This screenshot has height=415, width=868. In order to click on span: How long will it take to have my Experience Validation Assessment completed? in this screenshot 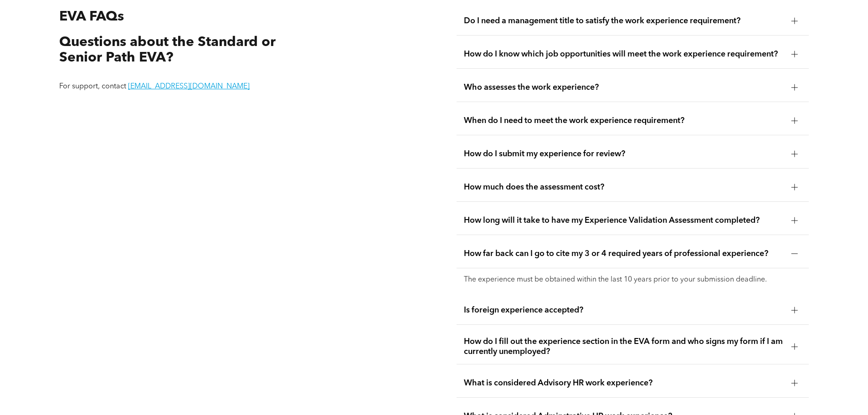, I will do `click(624, 220)`.